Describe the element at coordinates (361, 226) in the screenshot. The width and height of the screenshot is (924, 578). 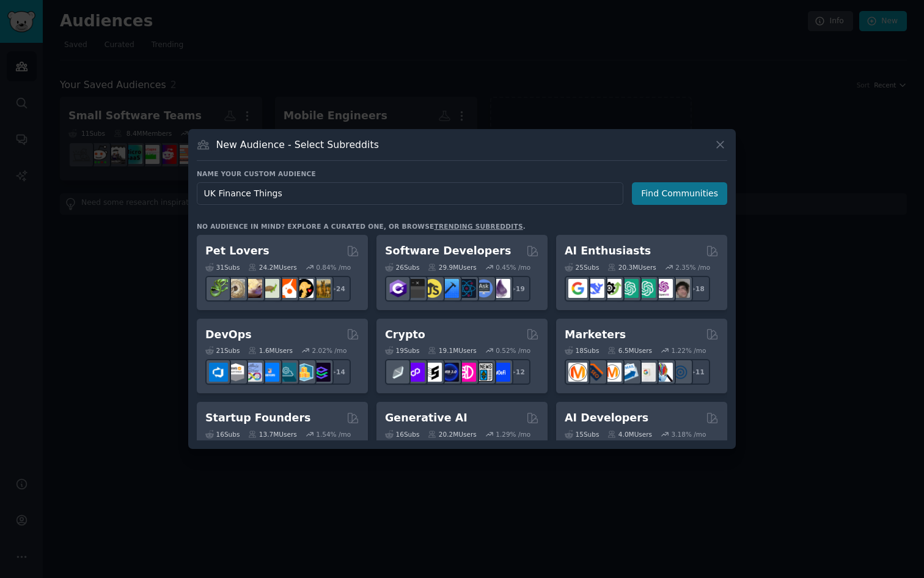
I see `div: No audience in mind? Explore a curated one, or browse .` at that location.